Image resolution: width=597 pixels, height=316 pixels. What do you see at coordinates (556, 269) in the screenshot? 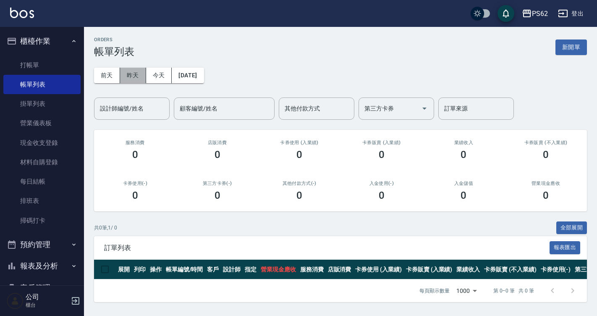
I see `th: 卡券使用(-)` at bounding box center [556, 269].